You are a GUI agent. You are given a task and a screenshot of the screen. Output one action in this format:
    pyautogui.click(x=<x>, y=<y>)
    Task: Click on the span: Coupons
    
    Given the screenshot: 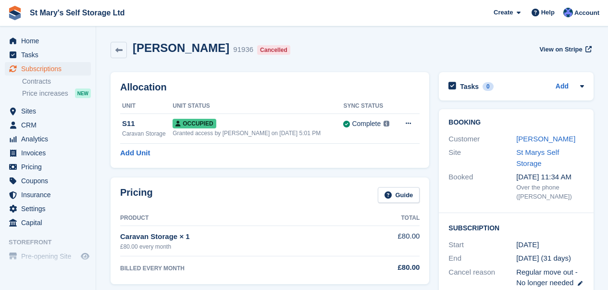 What is the action you would take?
    pyautogui.click(x=50, y=181)
    